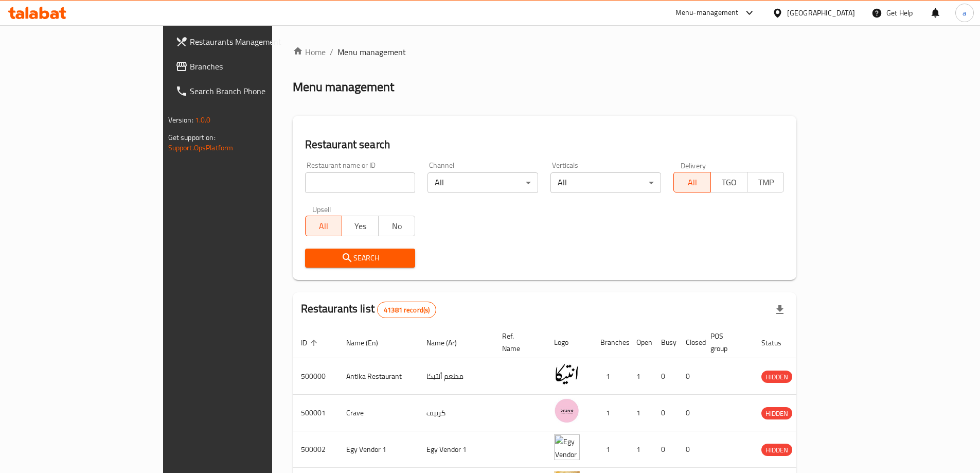 The image size is (980, 473). What do you see at coordinates (448, 343) in the screenshot?
I see `span: Name (Ar)` at bounding box center [448, 343].